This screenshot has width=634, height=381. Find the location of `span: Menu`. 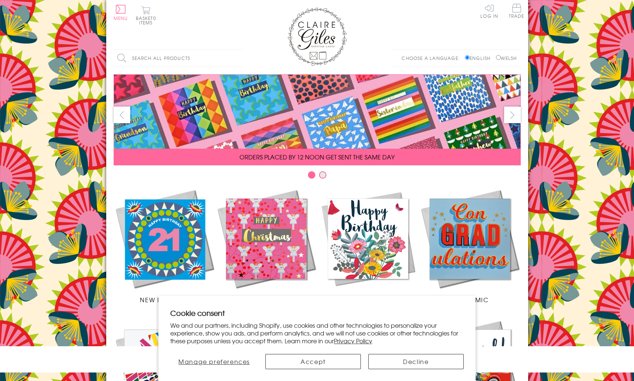

span: Menu is located at coordinates (121, 18).